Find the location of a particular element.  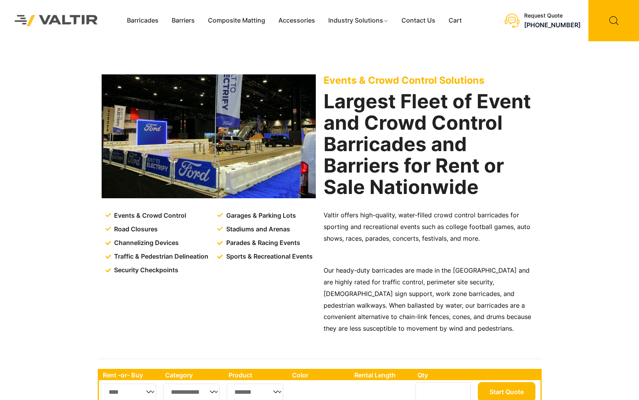

span: Events & Crowd Control is located at coordinates (149, 216).